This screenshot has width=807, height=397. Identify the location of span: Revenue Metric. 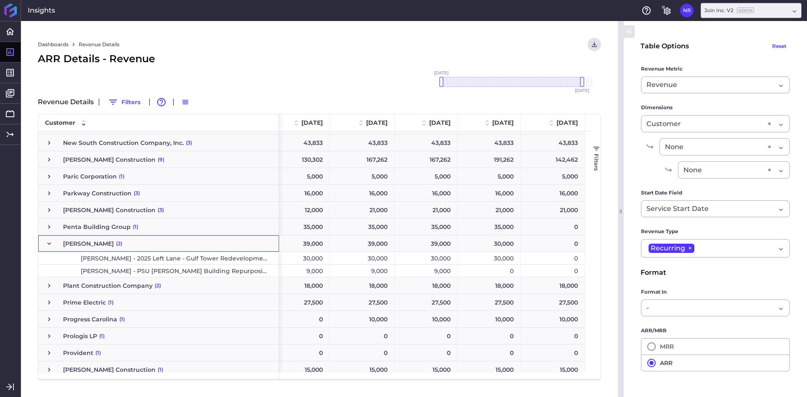
(661, 69).